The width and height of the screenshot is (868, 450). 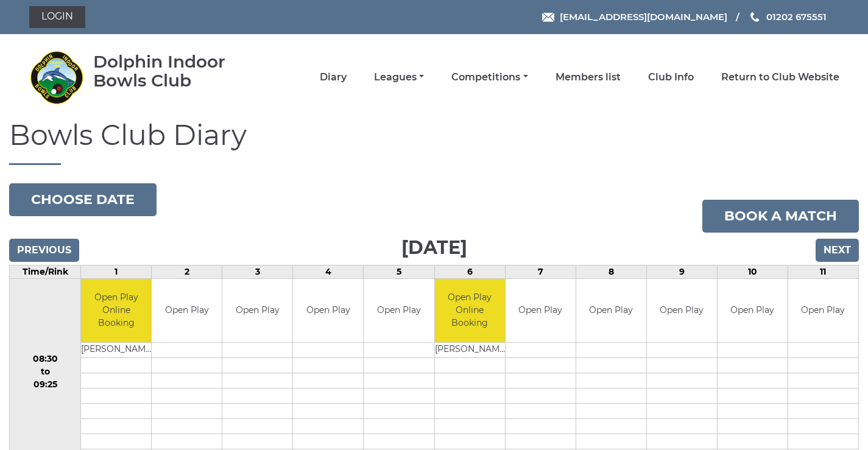 What do you see at coordinates (399, 272) in the screenshot?
I see `td: 5` at bounding box center [399, 272].